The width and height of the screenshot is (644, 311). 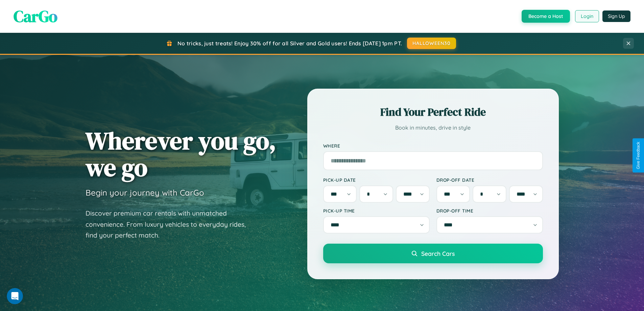 What do you see at coordinates (35, 16) in the screenshot?
I see `span: CarGo` at bounding box center [35, 16].